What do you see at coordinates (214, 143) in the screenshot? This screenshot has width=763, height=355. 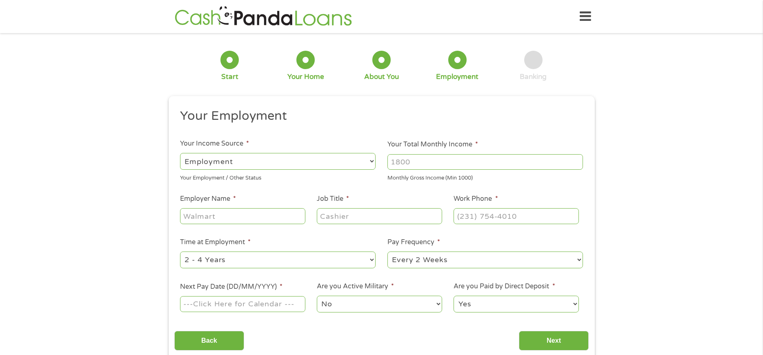 I see `label: Your Income Source` at bounding box center [214, 143].